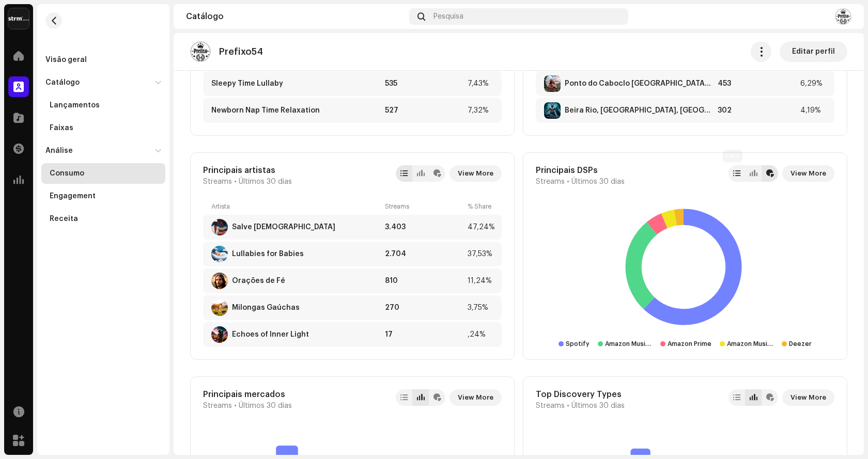 The width and height of the screenshot is (868, 459). Describe the element at coordinates (220, 308) in the screenshot. I see `img: 0CC2F244-6B09-4462-B76B-B7507C60DC82` at that location.